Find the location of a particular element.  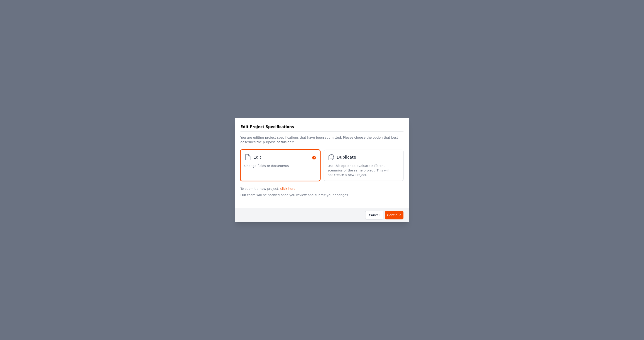

span: Duplicate is located at coordinates (346, 157).